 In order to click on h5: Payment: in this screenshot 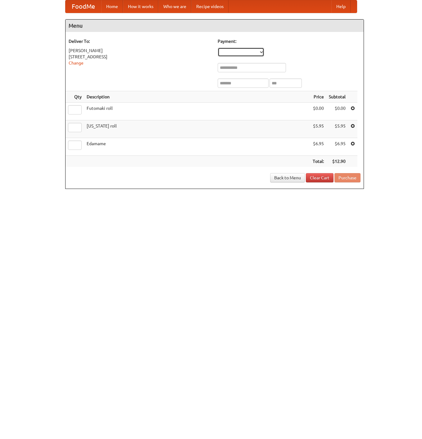, I will do `click(289, 41)`.